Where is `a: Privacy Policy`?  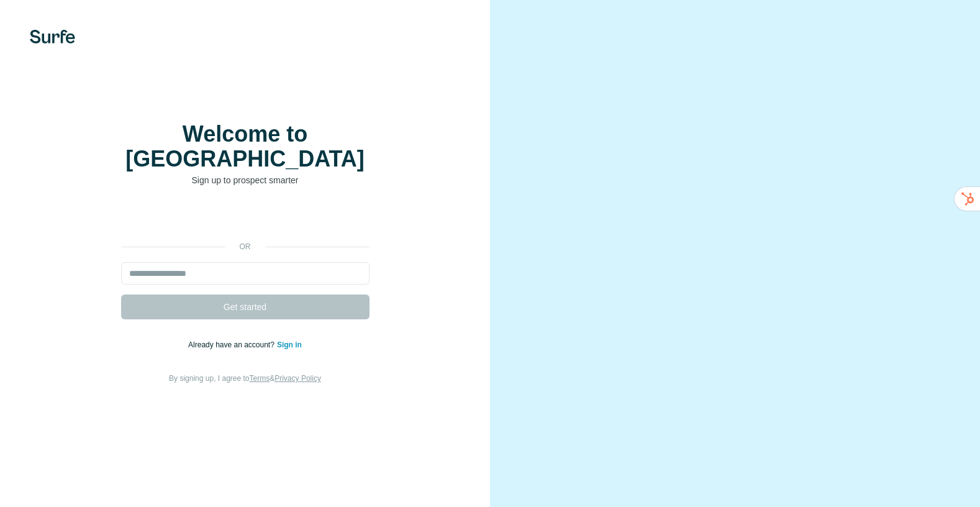 a: Privacy Policy is located at coordinates (297, 378).